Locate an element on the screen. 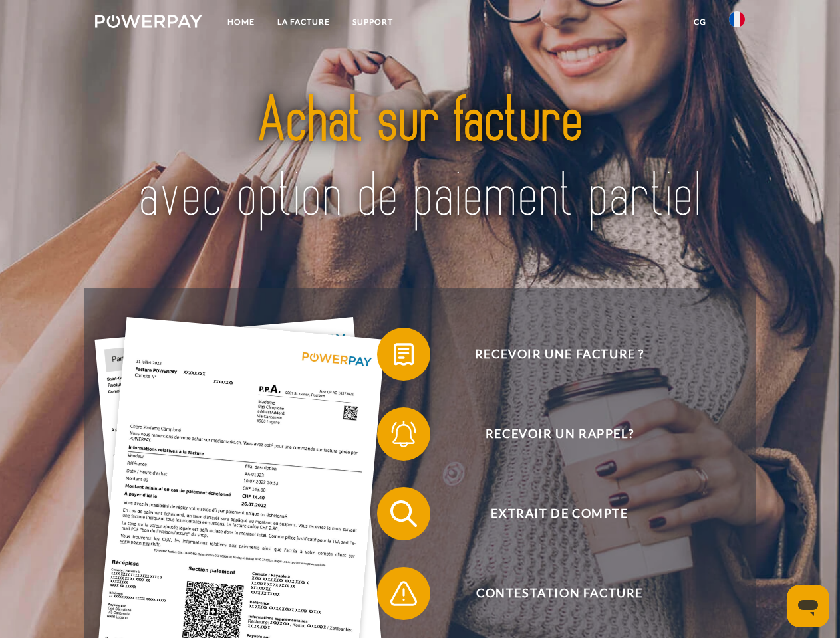 The width and height of the screenshot is (840, 638). img: fr is located at coordinates (737, 19).